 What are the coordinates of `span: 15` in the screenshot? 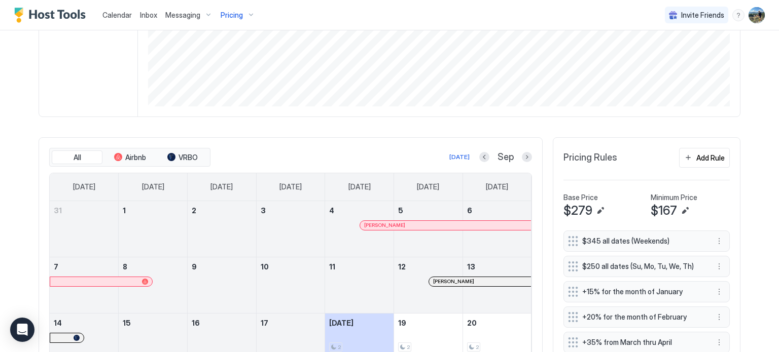 It's located at (127, 323).